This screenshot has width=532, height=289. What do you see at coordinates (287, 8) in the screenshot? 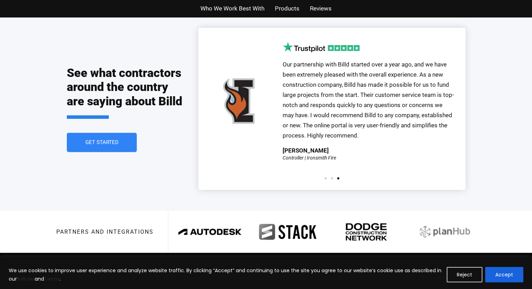
I see `a: Products` at bounding box center [287, 8].